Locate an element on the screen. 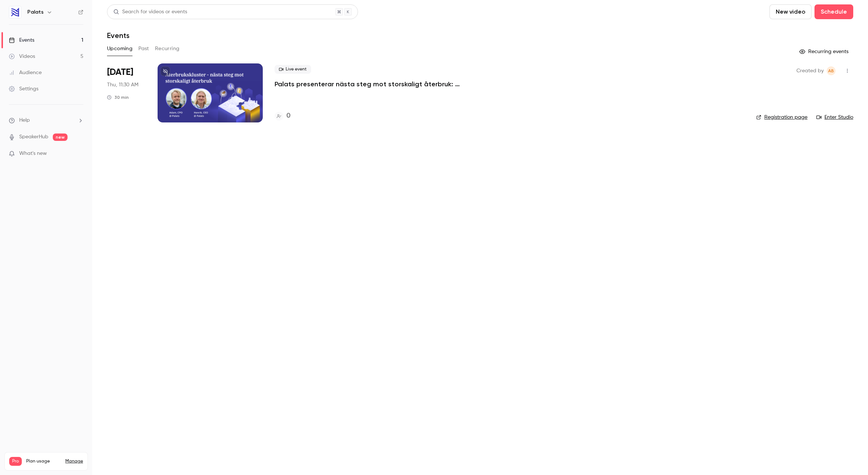  h6: Palats is located at coordinates (36, 12).